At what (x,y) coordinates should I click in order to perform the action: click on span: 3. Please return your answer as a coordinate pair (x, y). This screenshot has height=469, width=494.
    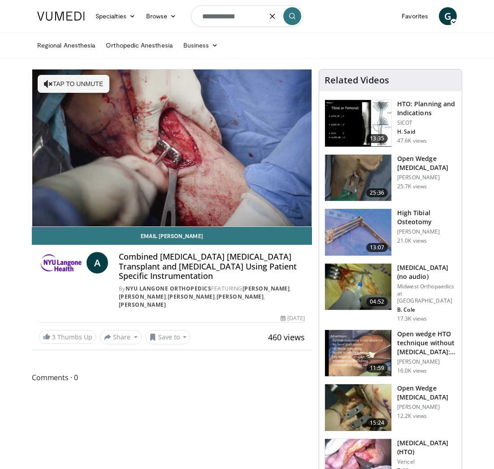
    Looking at the image, I should click on (54, 336).